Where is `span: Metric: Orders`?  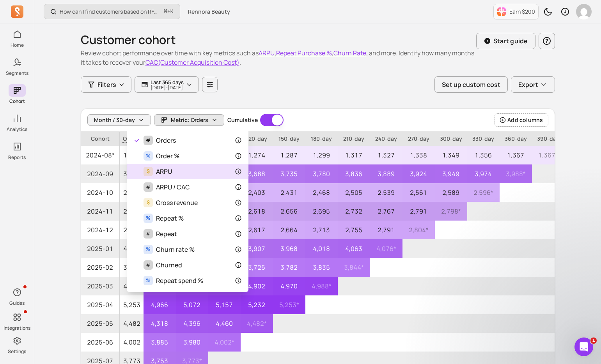
span: Metric: Orders is located at coordinates (190, 120).